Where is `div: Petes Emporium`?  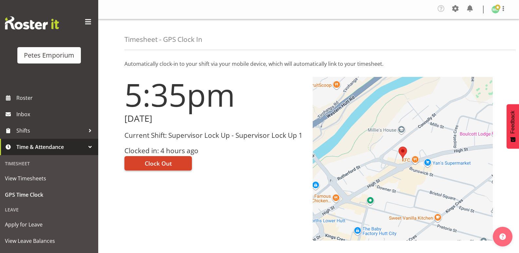
div: Petes Emporium is located at coordinates (49, 55).